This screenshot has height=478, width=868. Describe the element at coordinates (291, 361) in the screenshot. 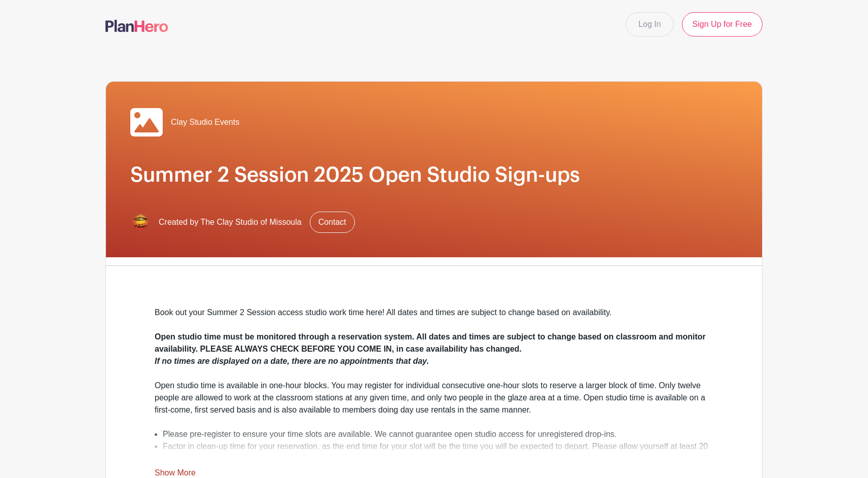

I see `em: If no times are displayed on a date, there are no appointments that day.` at that location.